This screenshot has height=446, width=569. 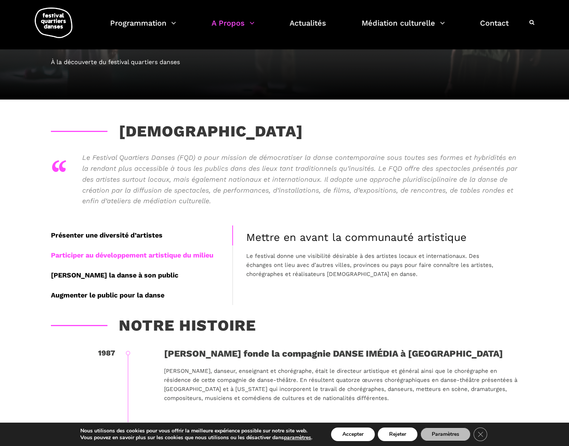 What do you see at coordinates (153, 326) in the screenshot?
I see `h3: Notre histoire` at bounding box center [153, 326].